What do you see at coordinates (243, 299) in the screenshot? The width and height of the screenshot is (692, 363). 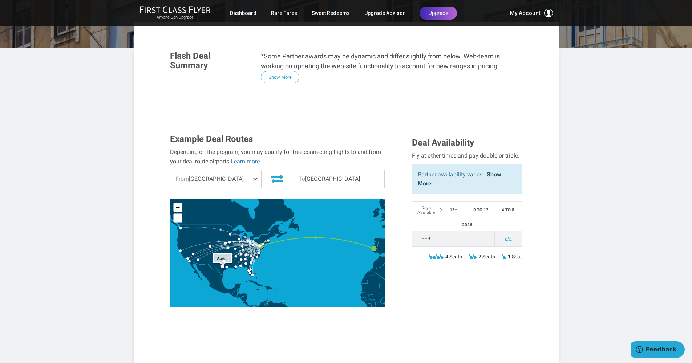 I see `path: Nicaragua` at bounding box center [243, 299].